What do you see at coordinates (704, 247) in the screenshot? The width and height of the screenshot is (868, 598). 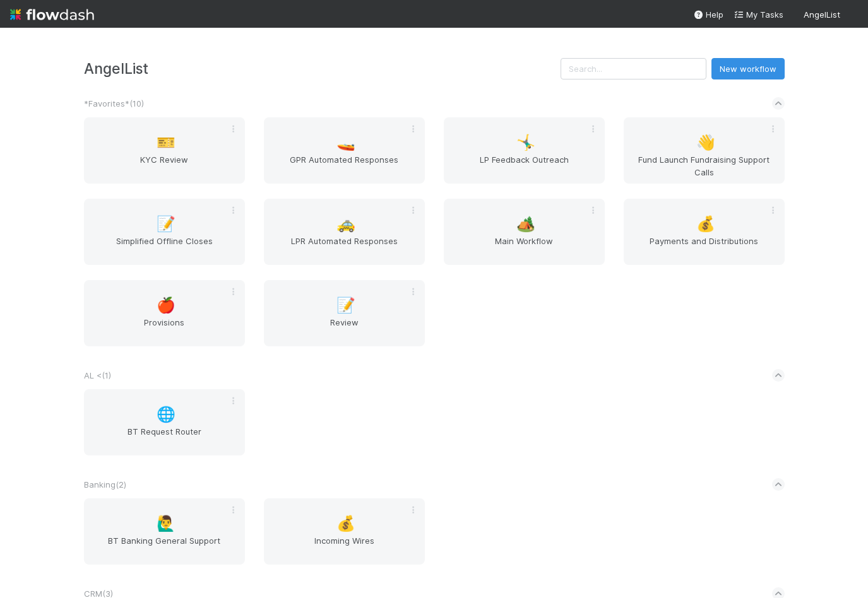 I see `span: Payments and Distributions` at bounding box center [704, 247].